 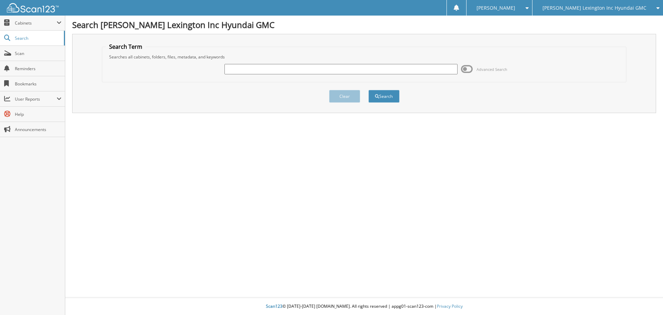 I want to click on div: Chat Widget, so click(x=646, y=298).